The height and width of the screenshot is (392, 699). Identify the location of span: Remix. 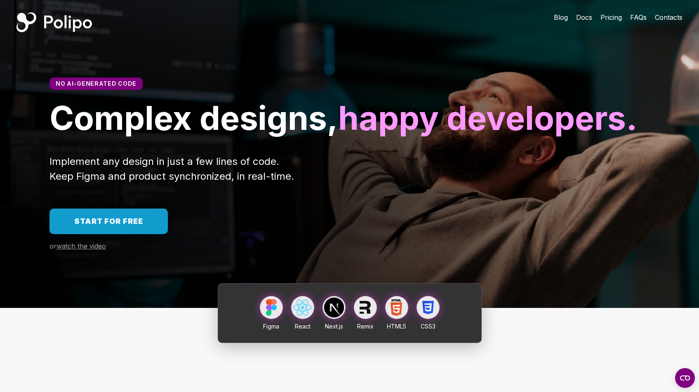
(365, 326).